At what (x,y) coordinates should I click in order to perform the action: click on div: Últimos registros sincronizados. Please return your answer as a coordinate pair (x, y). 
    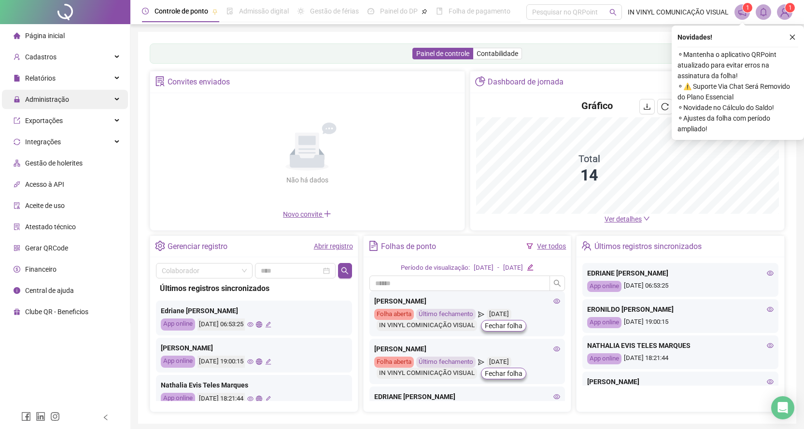
    Looking at the image, I should click on (254, 288).